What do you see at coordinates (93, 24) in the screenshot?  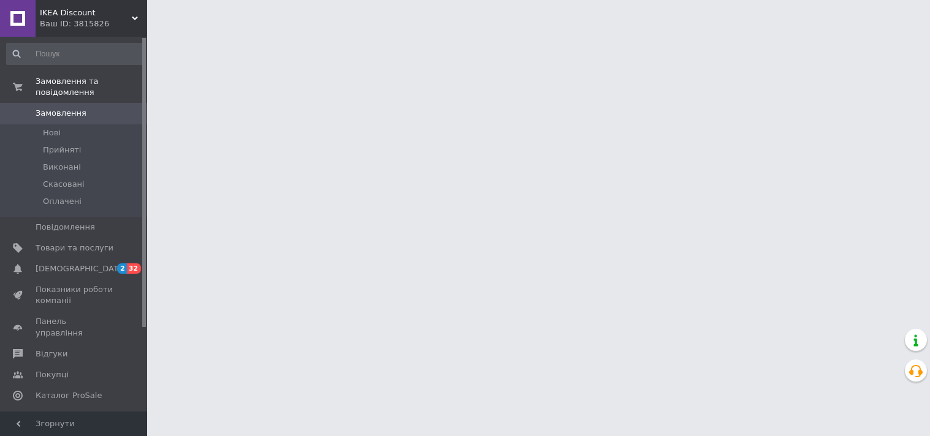 I see `div: Ваш ID: 3815826` at bounding box center [93, 24].